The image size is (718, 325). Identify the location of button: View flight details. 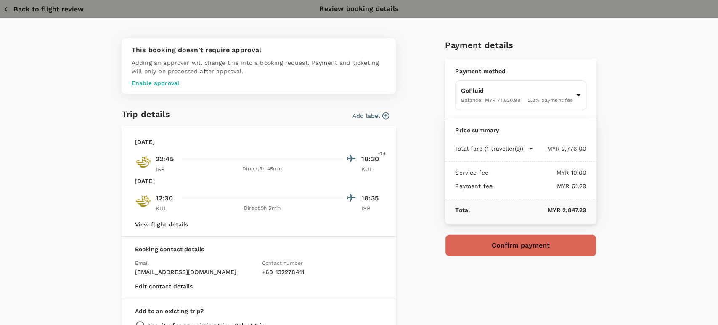
(162, 224).